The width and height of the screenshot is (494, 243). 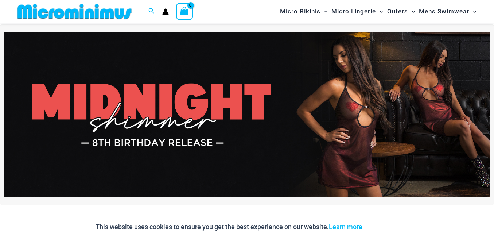 I want to click on img: Midnight Shimmer Red Dress, so click(x=247, y=114).